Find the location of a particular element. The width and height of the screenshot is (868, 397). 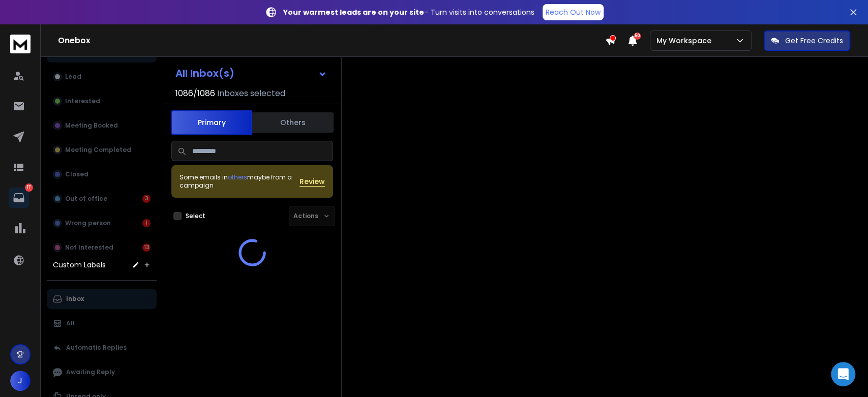

button: J is located at coordinates (20, 381).